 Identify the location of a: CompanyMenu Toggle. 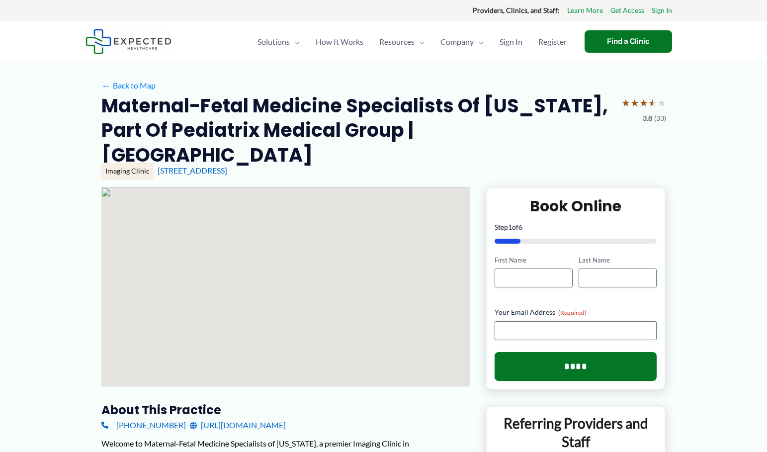
(462, 42).